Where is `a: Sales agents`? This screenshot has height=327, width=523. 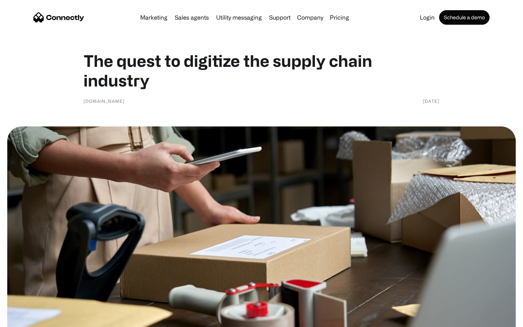 a: Sales agents is located at coordinates (192, 17).